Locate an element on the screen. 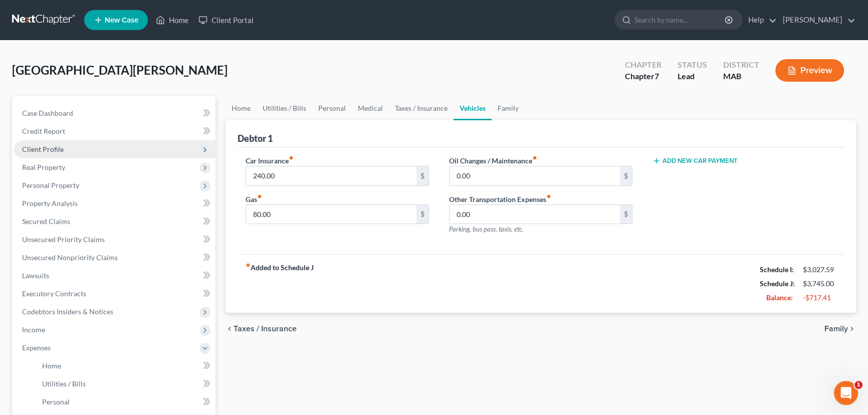  div: $3,745.00 is located at coordinates (819, 284).